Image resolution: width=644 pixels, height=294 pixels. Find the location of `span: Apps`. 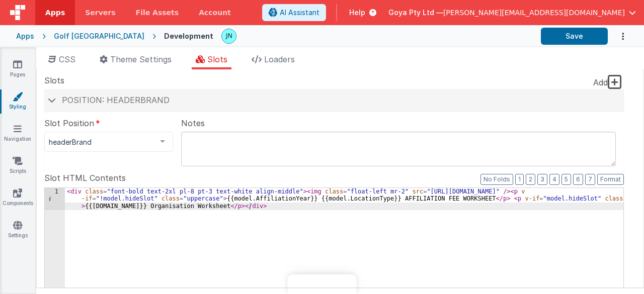

span: Apps is located at coordinates (55, 13).